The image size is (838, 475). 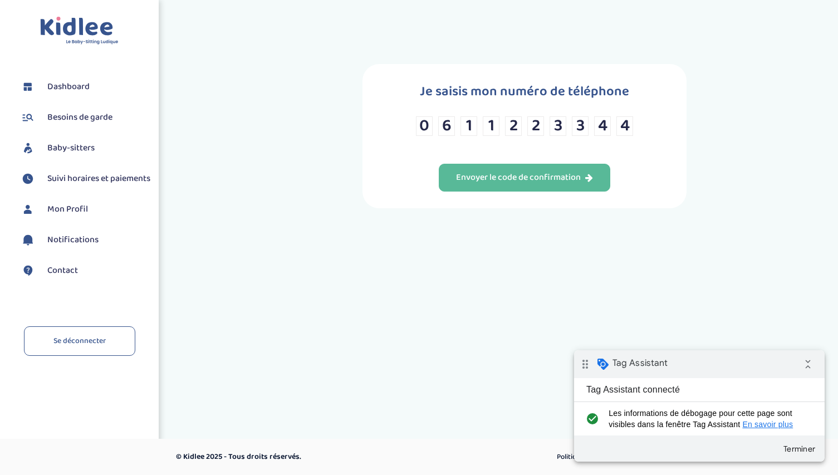 I want to click on img: babysitters.svg, so click(x=28, y=148).